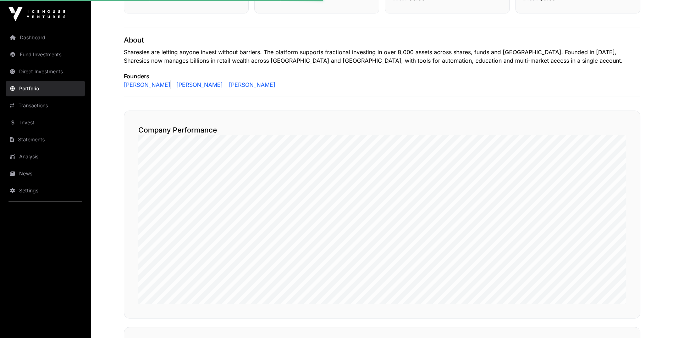  Describe the element at coordinates (382, 76) in the screenshot. I see `p: Founders` at that location.